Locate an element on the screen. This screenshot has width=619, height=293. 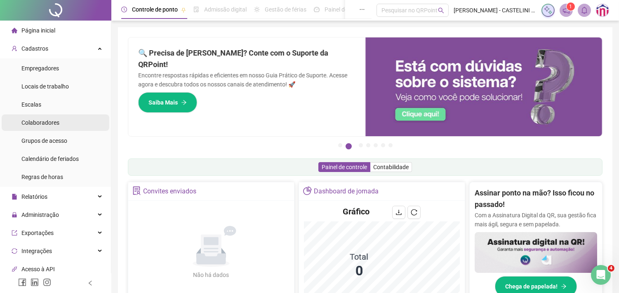
span: instagram is located at coordinates (47, 283).